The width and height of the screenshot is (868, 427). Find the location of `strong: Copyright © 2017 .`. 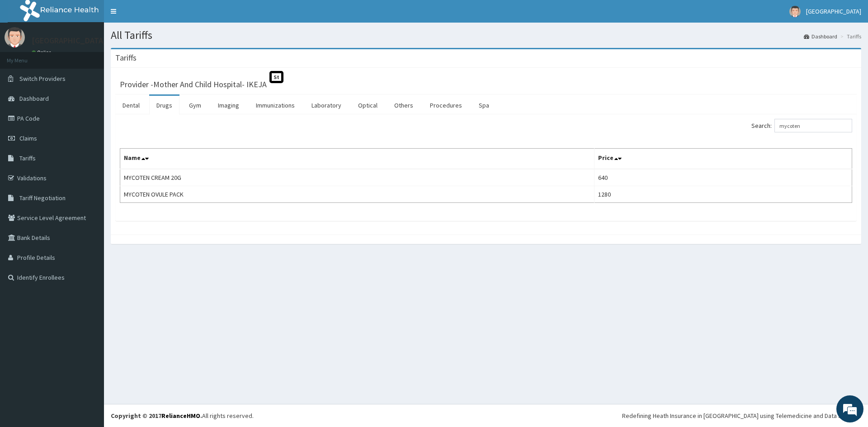

strong: Copyright © 2017 . is located at coordinates (156, 416).